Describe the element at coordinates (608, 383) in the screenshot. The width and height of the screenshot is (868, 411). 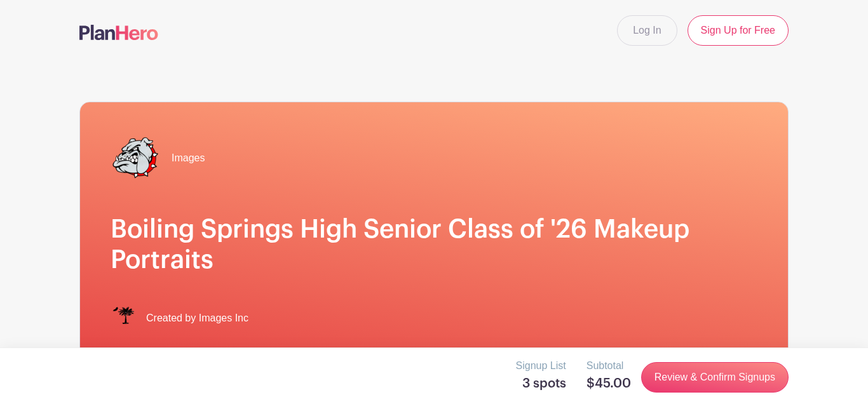
I see `h5: $45.00` at that location.